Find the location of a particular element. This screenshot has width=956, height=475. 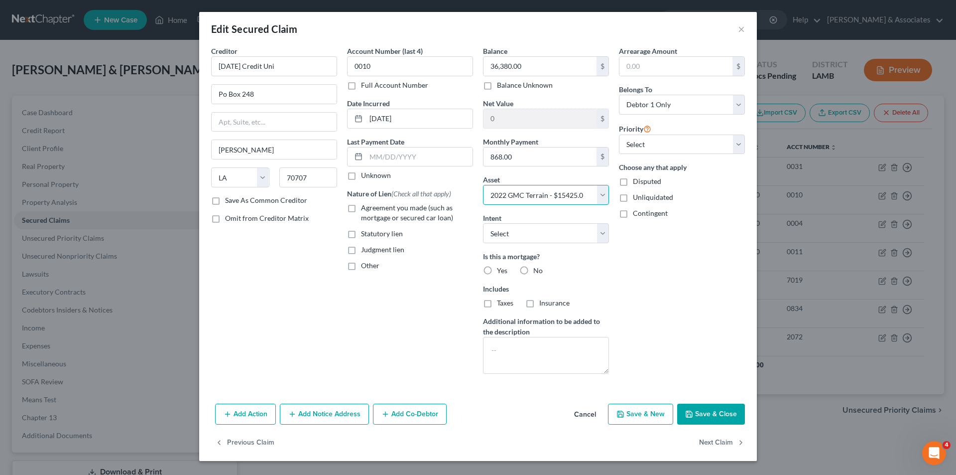

span: Yes is located at coordinates (502, 270).